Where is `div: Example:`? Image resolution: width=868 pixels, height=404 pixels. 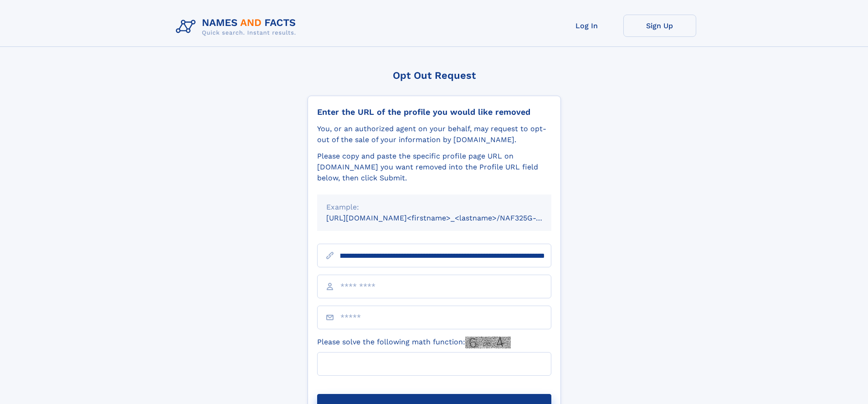 div: Example: is located at coordinates (435, 207).